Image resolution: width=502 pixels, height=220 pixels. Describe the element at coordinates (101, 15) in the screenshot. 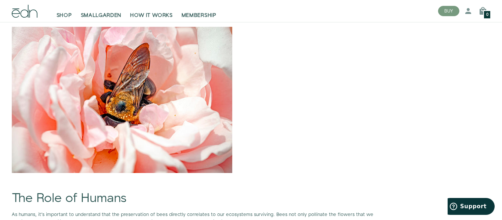

I see `span: SMALLGARDEN` at that location.